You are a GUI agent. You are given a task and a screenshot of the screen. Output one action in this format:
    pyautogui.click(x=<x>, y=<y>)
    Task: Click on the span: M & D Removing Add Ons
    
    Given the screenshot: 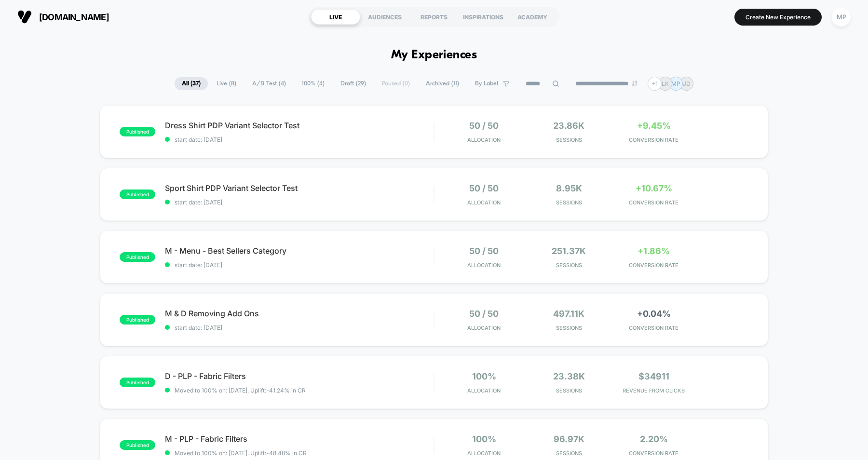 What is the action you would take?
    pyautogui.click(x=299, y=313)
    